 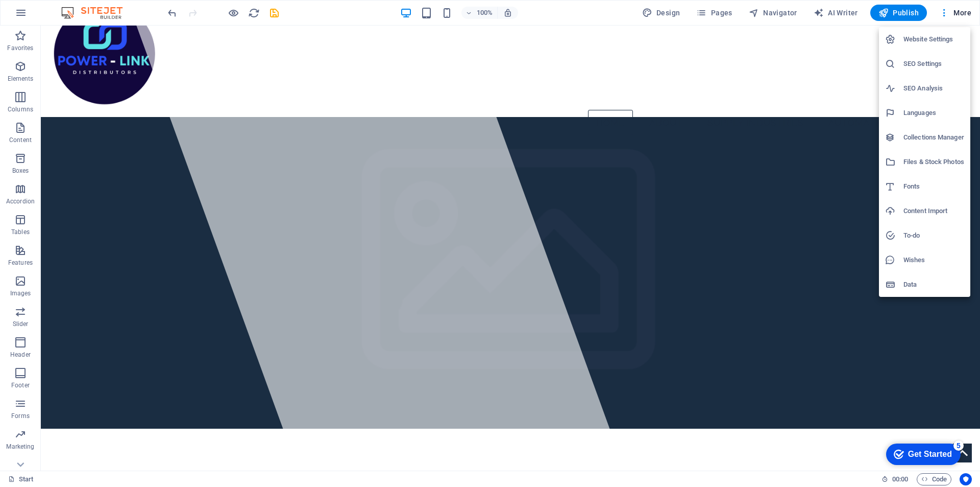 I want to click on h6: Files & Stock Photos, so click(x=933, y=162).